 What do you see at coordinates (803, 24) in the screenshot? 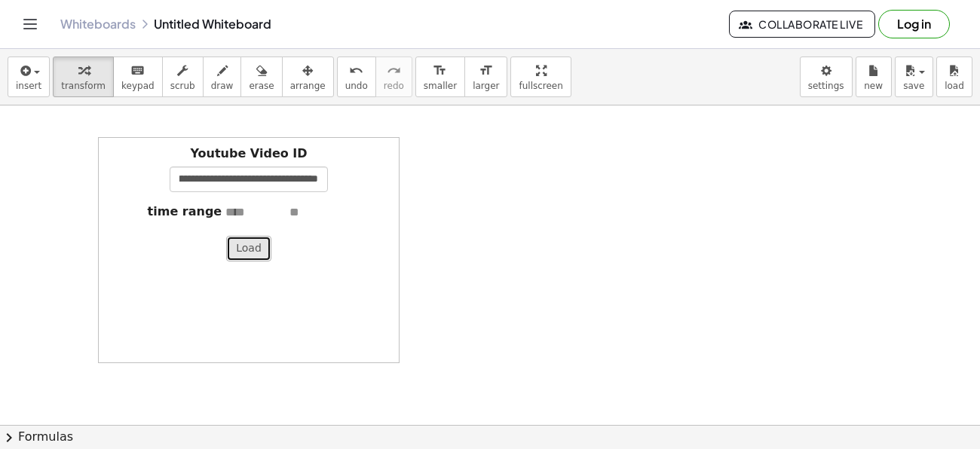
I see `span: Collaborate Live` at bounding box center [803, 24].